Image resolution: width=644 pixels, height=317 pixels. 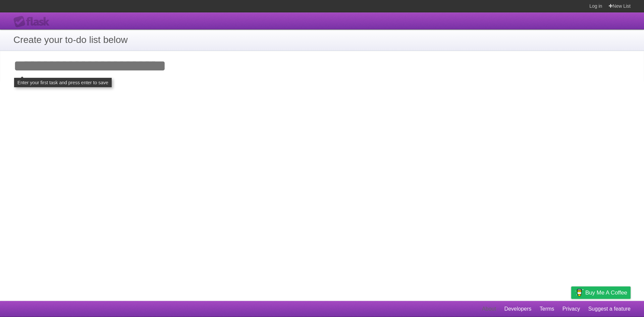 What do you see at coordinates (610, 309) in the screenshot?
I see `a: Suggest a feature` at bounding box center [610, 309].